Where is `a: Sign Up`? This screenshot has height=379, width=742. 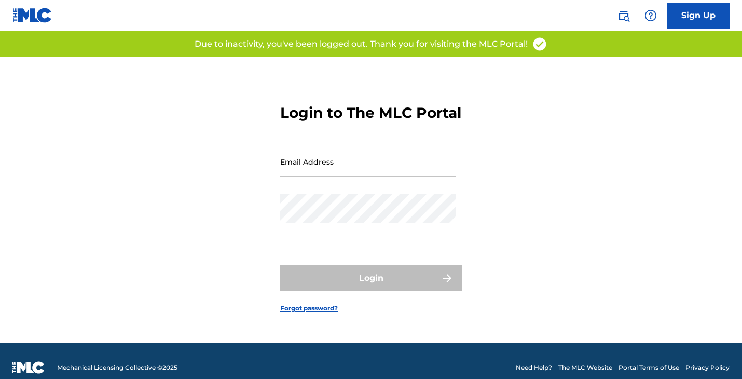
a: Sign Up is located at coordinates (698, 16).